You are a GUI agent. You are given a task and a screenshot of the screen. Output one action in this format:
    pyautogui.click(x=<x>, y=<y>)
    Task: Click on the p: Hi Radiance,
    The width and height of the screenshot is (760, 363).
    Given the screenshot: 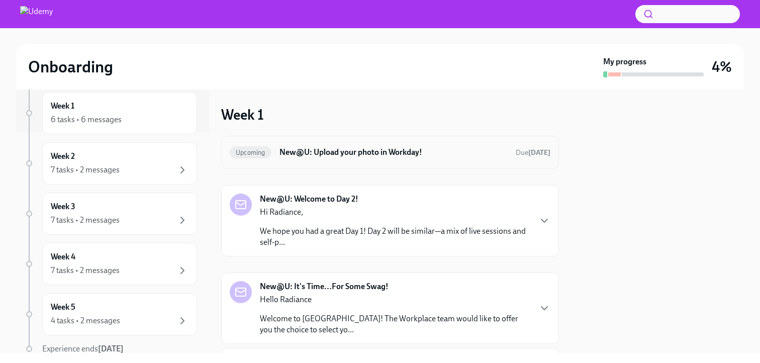 What is the action you would take?
    pyautogui.click(x=395, y=212)
    